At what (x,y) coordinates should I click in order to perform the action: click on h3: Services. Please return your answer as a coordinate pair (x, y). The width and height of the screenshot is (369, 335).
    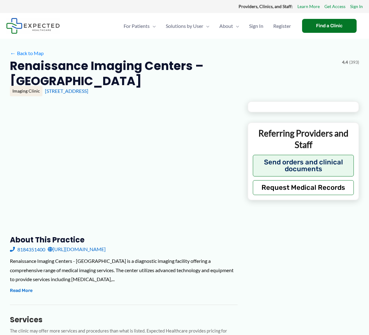
    Looking at the image, I should click on (124, 320).